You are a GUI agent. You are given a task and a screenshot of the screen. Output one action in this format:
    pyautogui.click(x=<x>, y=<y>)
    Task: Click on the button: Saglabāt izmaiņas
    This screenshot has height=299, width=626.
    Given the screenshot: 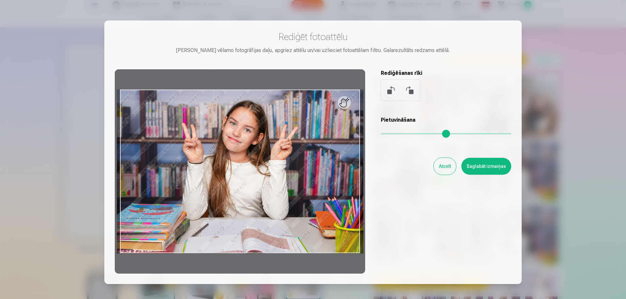 What is the action you would take?
    pyautogui.click(x=486, y=167)
    